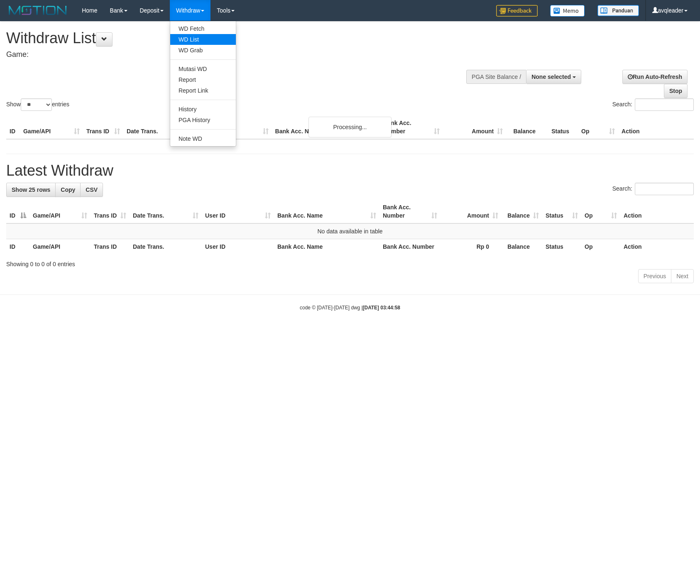  Describe the element at coordinates (350, 127) in the screenshot. I see `div: Processing...` at that location.